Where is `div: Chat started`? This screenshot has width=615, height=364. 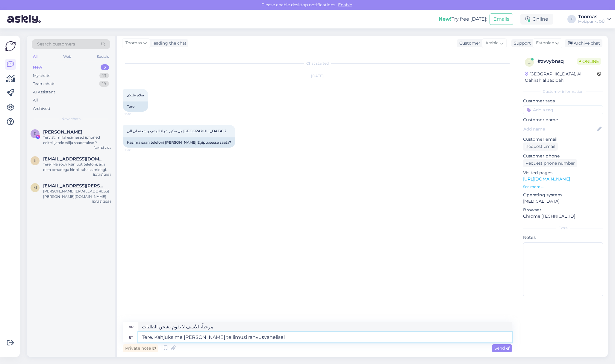
div: Chat started is located at coordinates (317, 64).